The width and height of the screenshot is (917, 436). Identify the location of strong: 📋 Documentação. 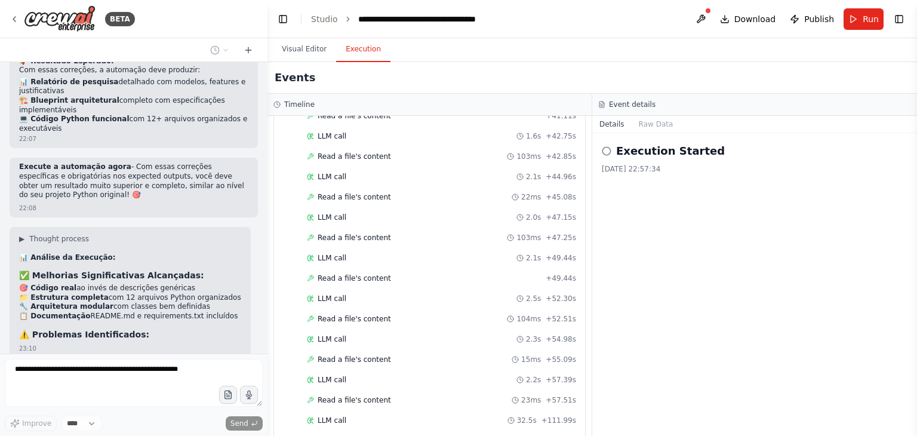
(55, 316).